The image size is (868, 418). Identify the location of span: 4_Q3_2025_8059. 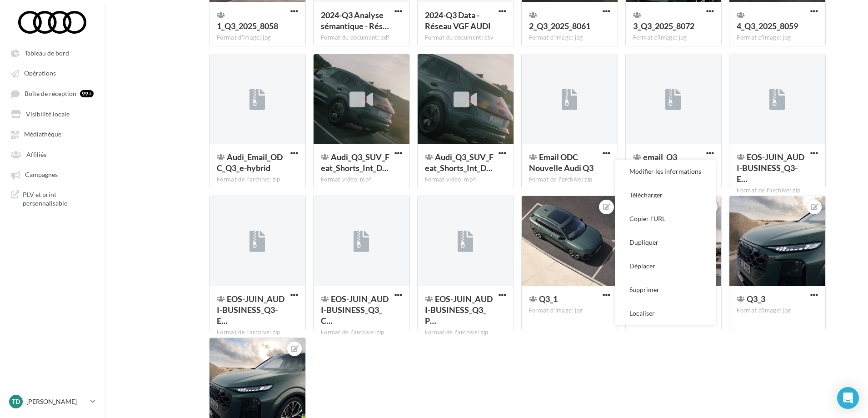
(767, 26).